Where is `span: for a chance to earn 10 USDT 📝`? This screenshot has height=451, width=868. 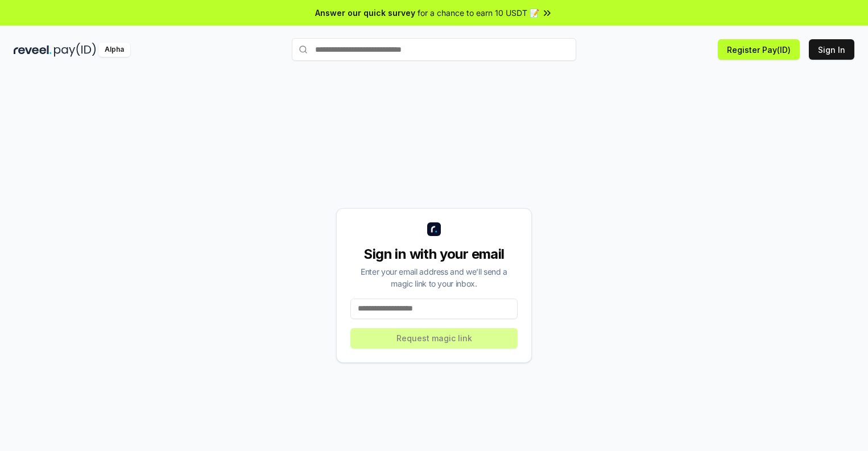
span: for a chance to earn 10 USDT 📝 is located at coordinates (478, 13).